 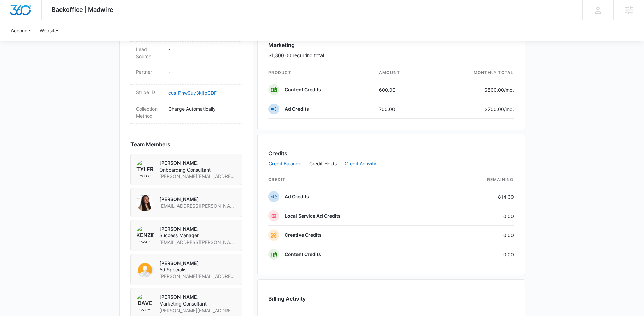 What do you see at coordinates (198, 270) in the screenshot?
I see `span: Ad Specialist` at bounding box center [198, 270].